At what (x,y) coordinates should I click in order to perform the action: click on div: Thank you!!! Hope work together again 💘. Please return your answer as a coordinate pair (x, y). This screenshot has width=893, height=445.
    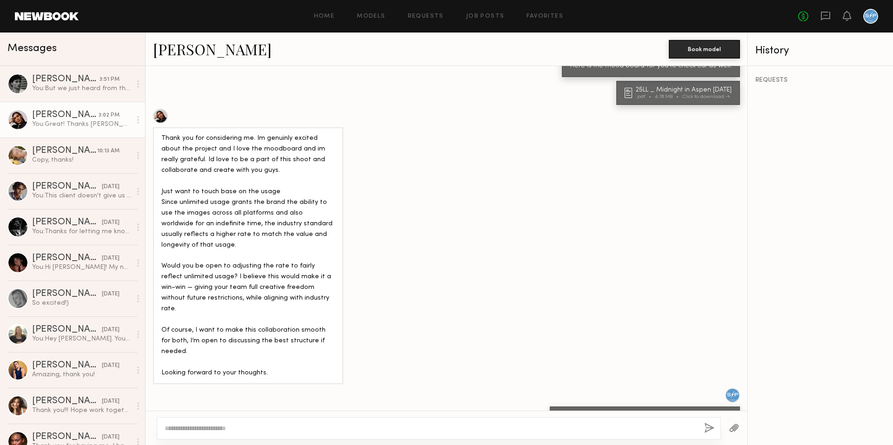
    Looking at the image, I should click on (81, 410).